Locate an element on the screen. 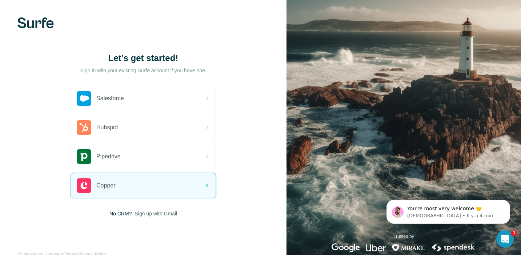 This screenshot has height=255, width=521. div: message notification from Christian, Il y a 4 min. You're most very welcome 🤝 is located at coordinates (73, 27).